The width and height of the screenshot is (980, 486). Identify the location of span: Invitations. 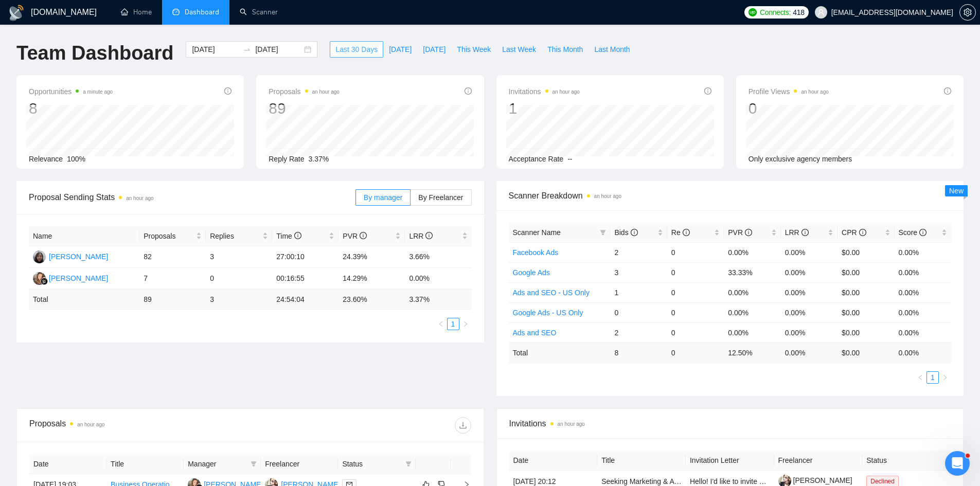
(544, 92).